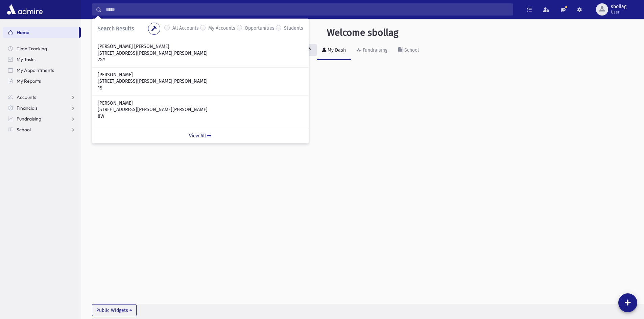 The height and width of the screenshot is (319, 644). What do you see at coordinates (26, 59) in the screenshot?
I see `span: My Tasks` at bounding box center [26, 59].